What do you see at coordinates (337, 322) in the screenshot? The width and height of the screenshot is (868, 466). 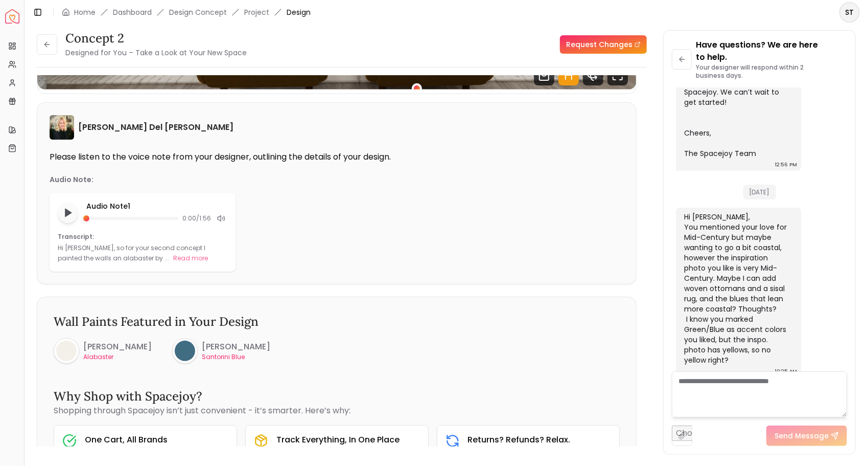 I see `h3: Wall Paints Featured in Your Design` at bounding box center [337, 322].